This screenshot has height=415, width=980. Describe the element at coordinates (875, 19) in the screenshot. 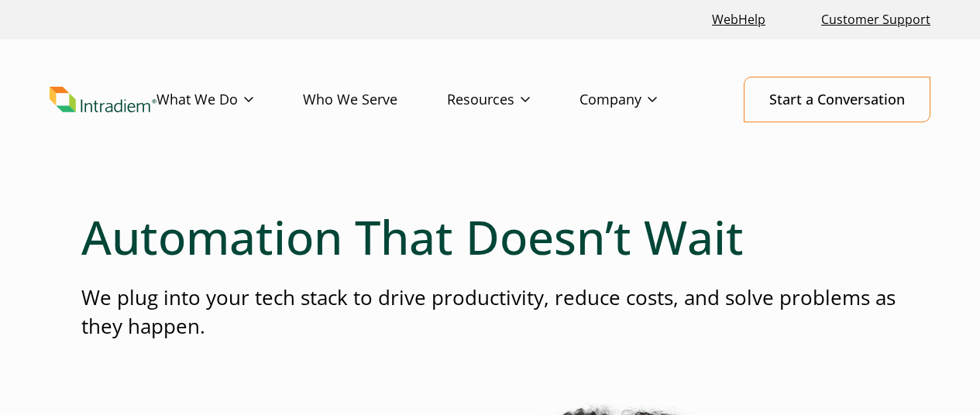

I see `a: Customer Support` at that location.